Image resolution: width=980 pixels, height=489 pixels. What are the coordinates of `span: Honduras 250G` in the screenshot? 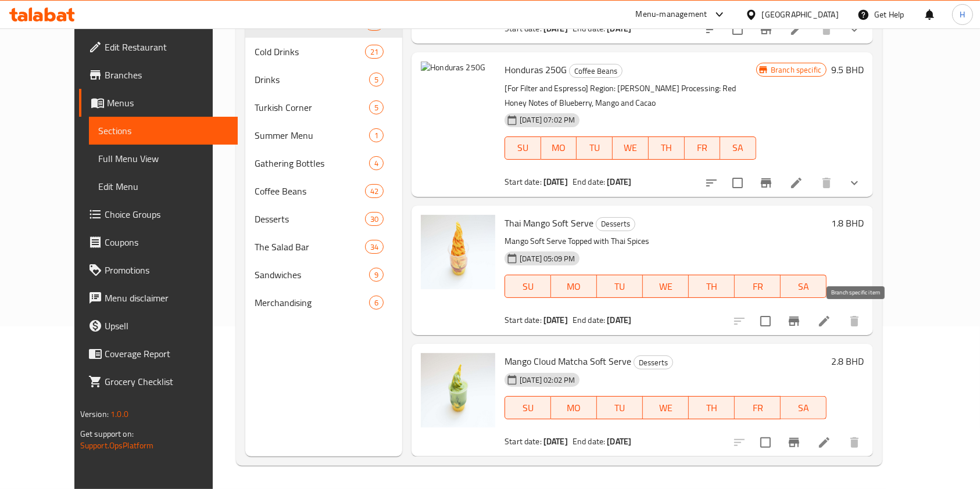 It's located at (536, 69).